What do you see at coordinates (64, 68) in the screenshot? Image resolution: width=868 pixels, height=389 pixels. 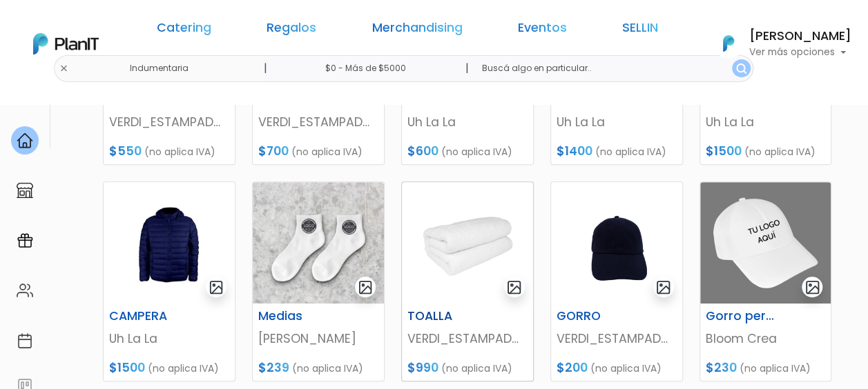 I see `img: close-6986928ebcb1d6c9903e3b54e860dbc4d054630f23adef3a32610726dff6a82b.svg` at bounding box center [64, 68].